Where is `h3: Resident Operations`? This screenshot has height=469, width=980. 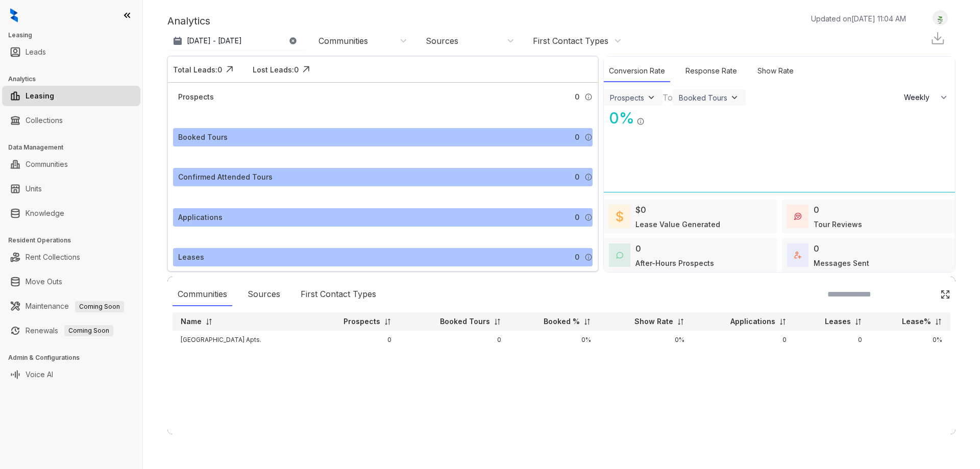 h3: Resident Operations is located at coordinates (75, 240).